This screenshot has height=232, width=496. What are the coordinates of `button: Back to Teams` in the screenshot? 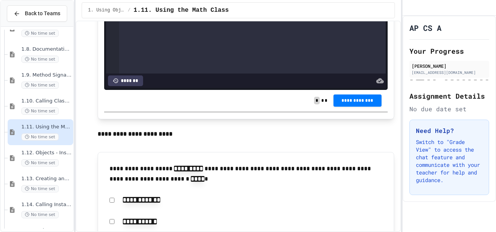 It's located at (37, 13).